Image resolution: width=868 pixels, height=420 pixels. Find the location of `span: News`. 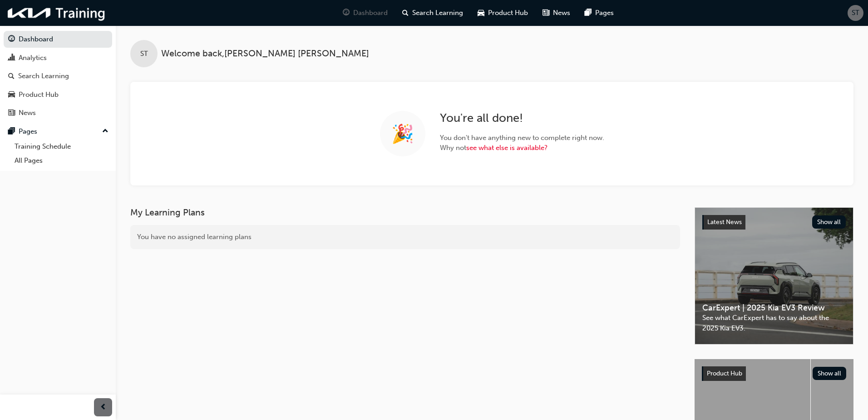

span: News is located at coordinates (562, 13).